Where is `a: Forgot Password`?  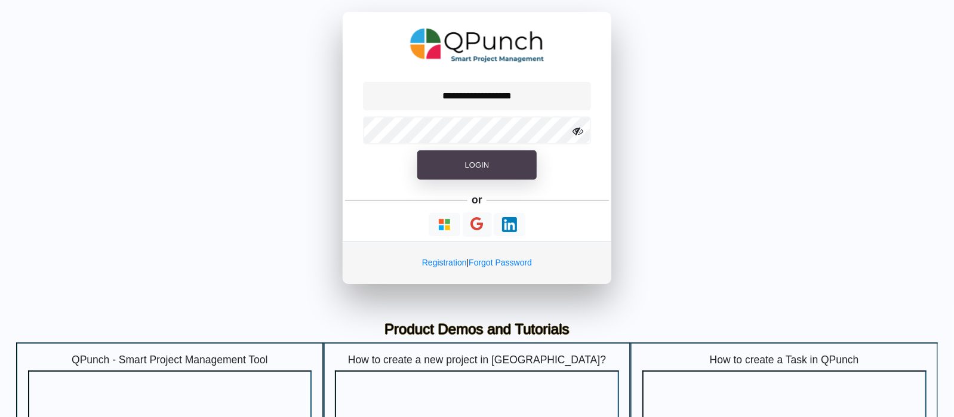 a: Forgot Password is located at coordinates (500, 263).